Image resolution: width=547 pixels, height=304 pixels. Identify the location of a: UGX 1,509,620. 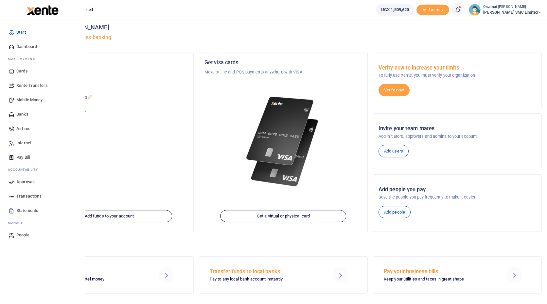
(395, 10).